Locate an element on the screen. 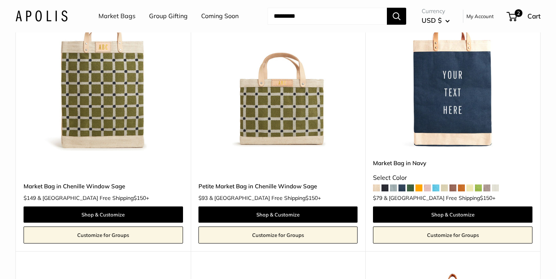 The width and height of the screenshot is (556, 279). a: Market Bag in Chenille Window Sage is located at coordinates (103, 186).